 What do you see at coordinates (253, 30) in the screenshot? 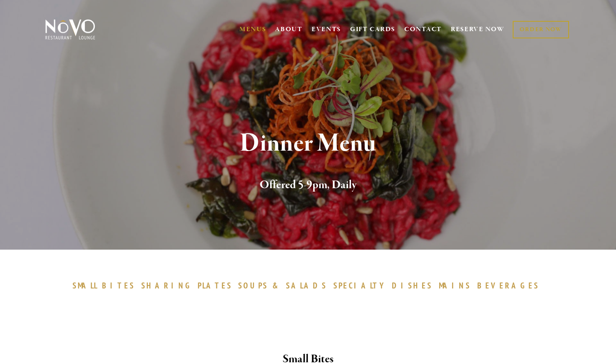
I see `a: MENUS` at bounding box center [253, 30].